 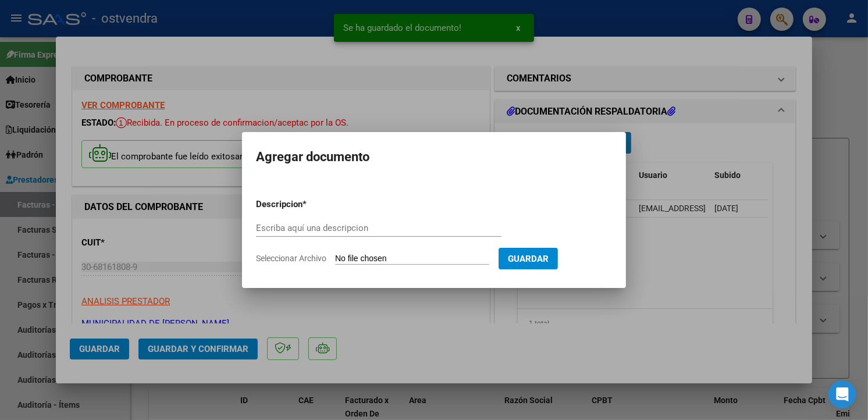 I want to click on p: Descripcion, so click(x=309, y=204).